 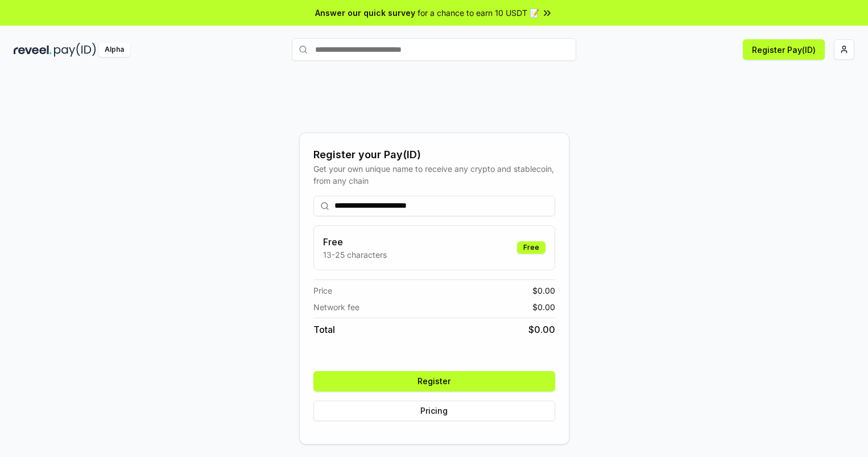 I want to click on img: pay_id, so click(x=75, y=50).